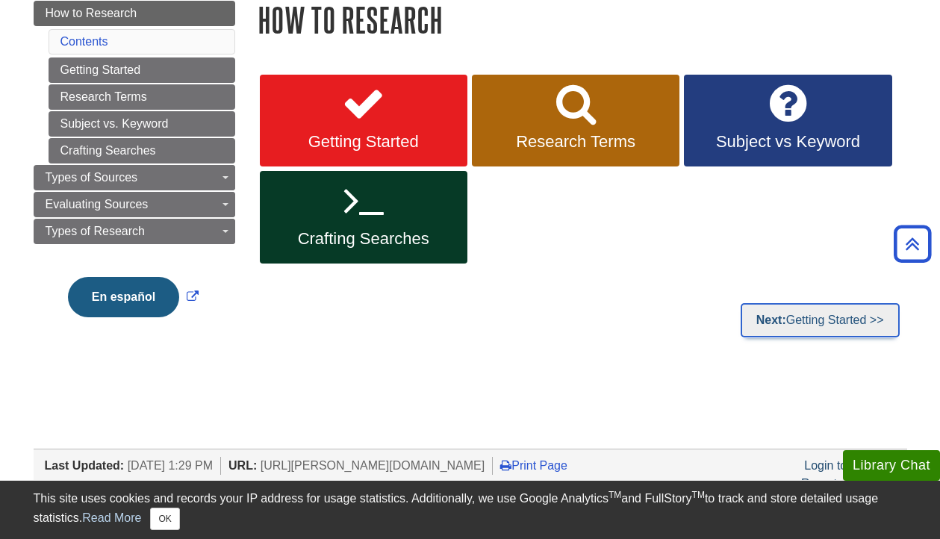 This screenshot has height=539, width=940. Describe the element at coordinates (95, 231) in the screenshot. I see `span: Types of Research` at that location.